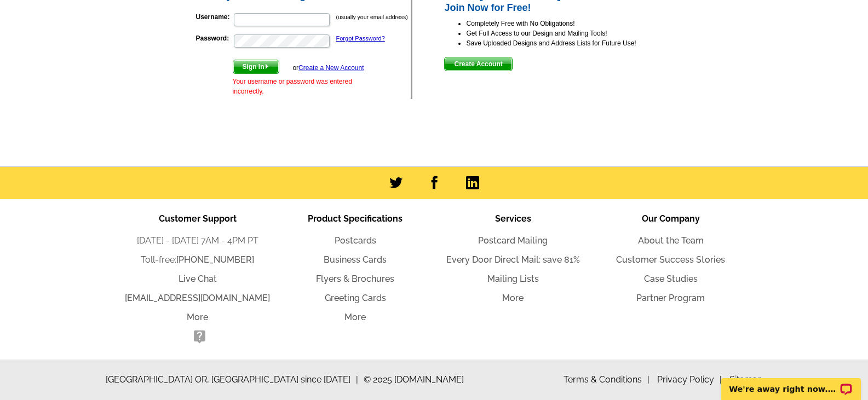 The image size is (868, 400). What do you see at coordinates (670, 260) in the screenshot?
I see `a: Customer Success Stories` at bounding box center [670, 260].